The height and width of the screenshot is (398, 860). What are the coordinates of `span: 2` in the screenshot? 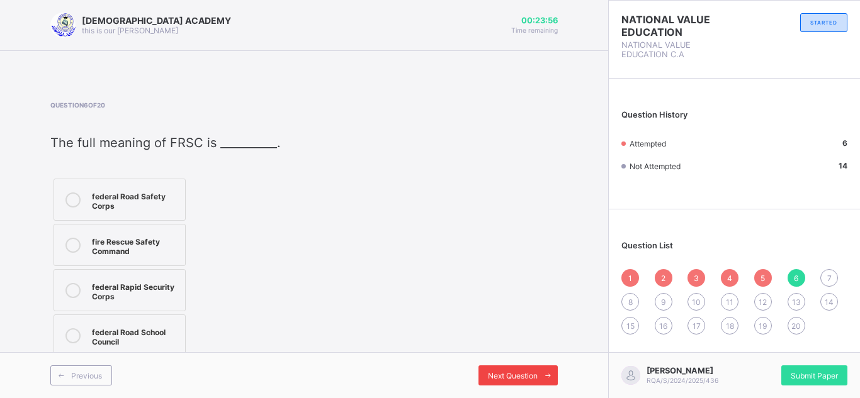 It's located at (663, 278).